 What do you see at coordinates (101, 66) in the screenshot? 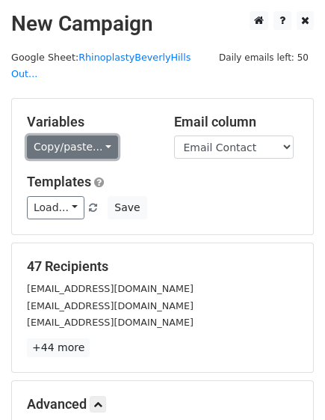
I see `small: Google Sheet:` at bounding box center [101, 66].